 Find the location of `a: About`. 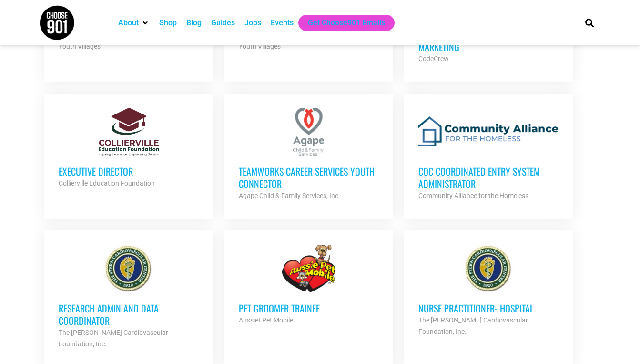

a: About is located at coordinates (128, 23).